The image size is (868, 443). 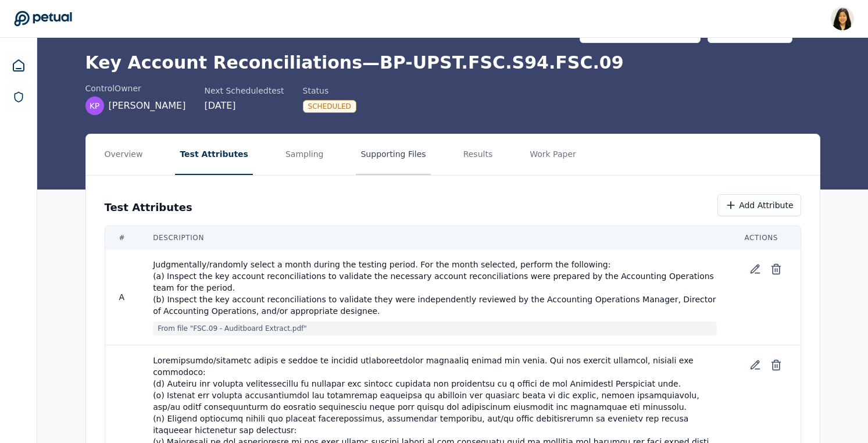 What do you see at coordinates (124, 154) in the screenshot?
I see `button: Overview` at bounding box center [124, 154].